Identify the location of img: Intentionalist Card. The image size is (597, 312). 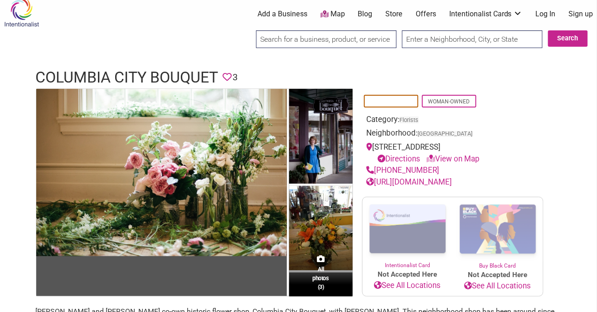
(408, 229).